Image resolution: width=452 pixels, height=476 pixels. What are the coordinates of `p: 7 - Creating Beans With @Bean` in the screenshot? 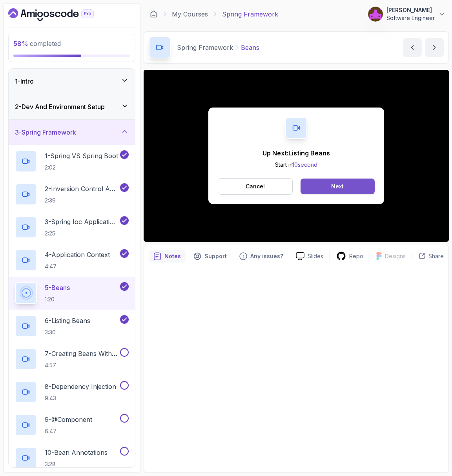 It's located at (82, 353).